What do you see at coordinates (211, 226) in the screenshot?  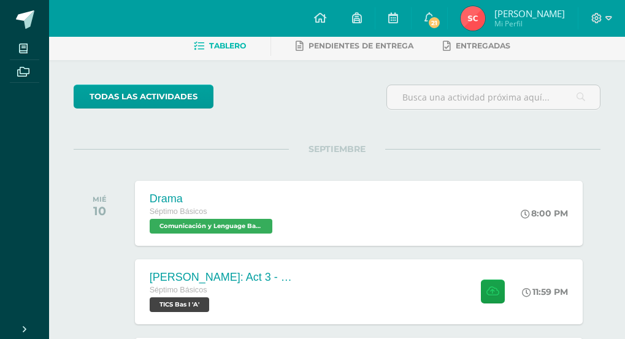 I see `span: Comunicación y Lenguage Bas I 'A'` at bounding box center [211, 226].